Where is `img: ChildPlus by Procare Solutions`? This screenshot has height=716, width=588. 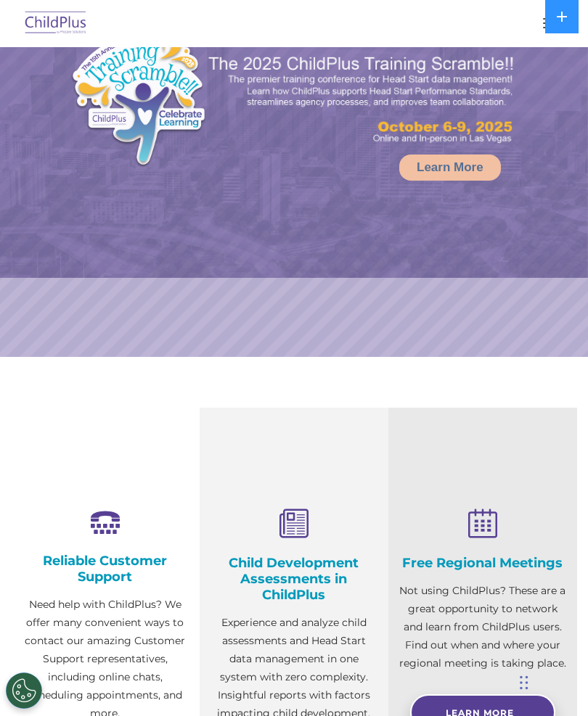 img: ChildPlus by Procare Solutions is located at coordinates (56, 23).